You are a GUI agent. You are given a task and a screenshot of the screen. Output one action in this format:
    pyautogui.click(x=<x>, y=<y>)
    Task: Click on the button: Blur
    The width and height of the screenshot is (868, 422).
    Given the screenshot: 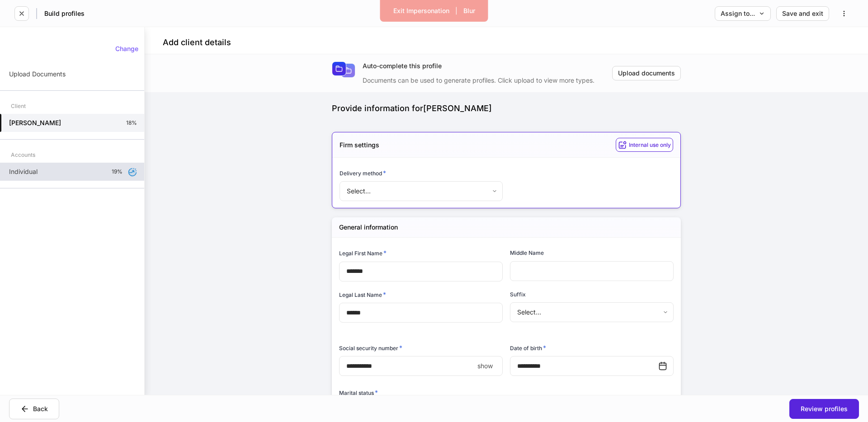 What is the action you would take?
    pyautogui.click(x=469, y=11)
    